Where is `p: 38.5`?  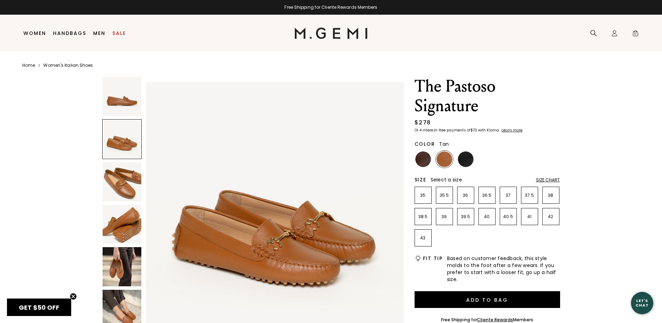 p: 38.5 is located at coordinates (423, 216).